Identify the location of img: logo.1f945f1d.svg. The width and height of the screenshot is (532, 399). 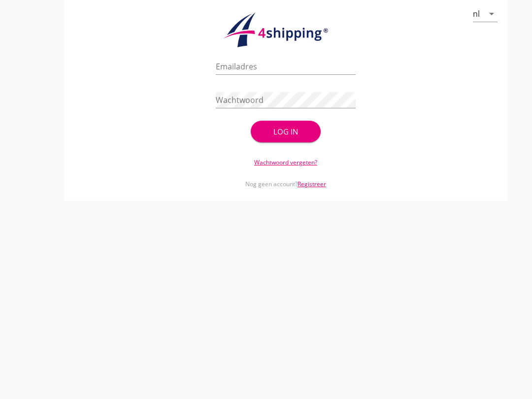
(286, 30).